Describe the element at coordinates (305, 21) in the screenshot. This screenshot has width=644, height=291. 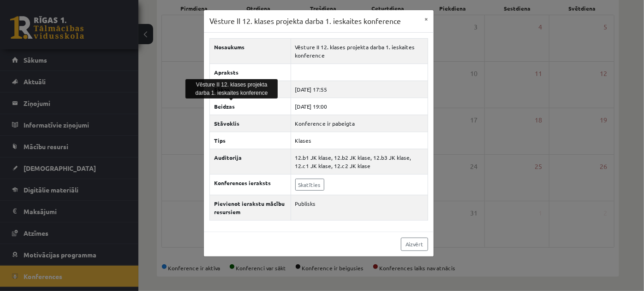
I see `h3: Vēsture II 12. klases projekta darba 1. ieskaites konference` at that location.